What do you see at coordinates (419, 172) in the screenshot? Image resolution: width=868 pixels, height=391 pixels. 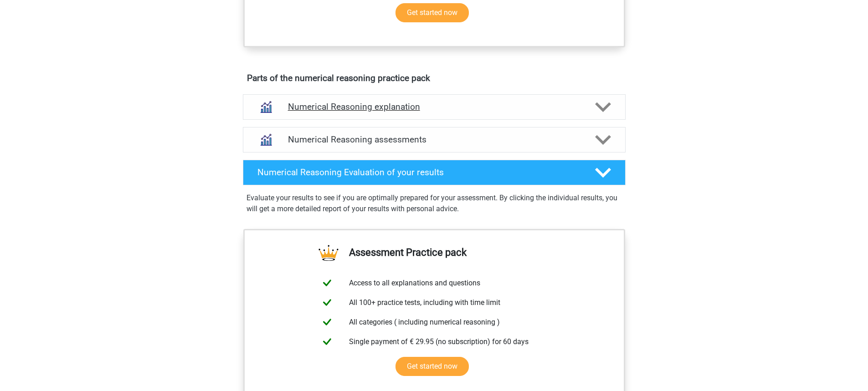 I see `h4: Numerical Reasoning Evaluation of your results` at bounding box center [419, 172].